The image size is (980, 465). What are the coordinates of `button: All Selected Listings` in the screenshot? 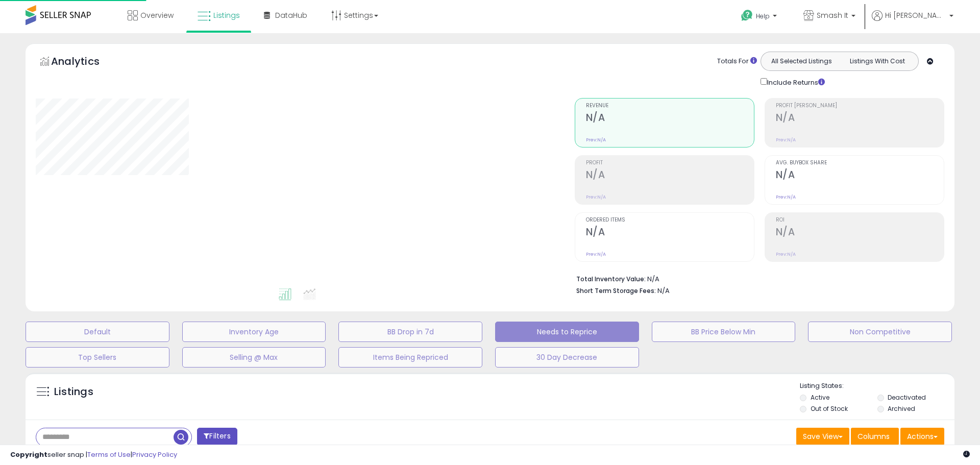 It's located at (801, 61).